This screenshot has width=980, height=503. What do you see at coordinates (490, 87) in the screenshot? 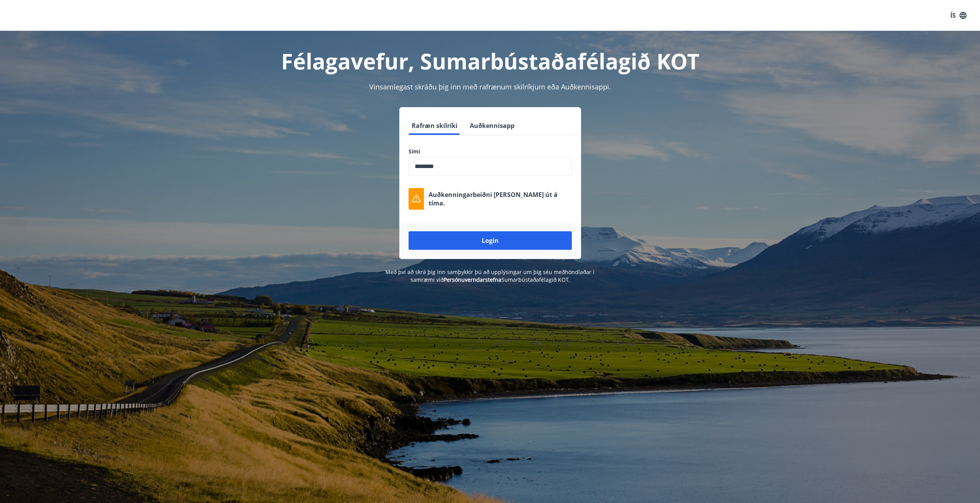
I see `span: Vinsamlegast skráðu þig inn með rafrænum skilríkjum eða Auðkennisappi.` at bounding box center [490, 87].